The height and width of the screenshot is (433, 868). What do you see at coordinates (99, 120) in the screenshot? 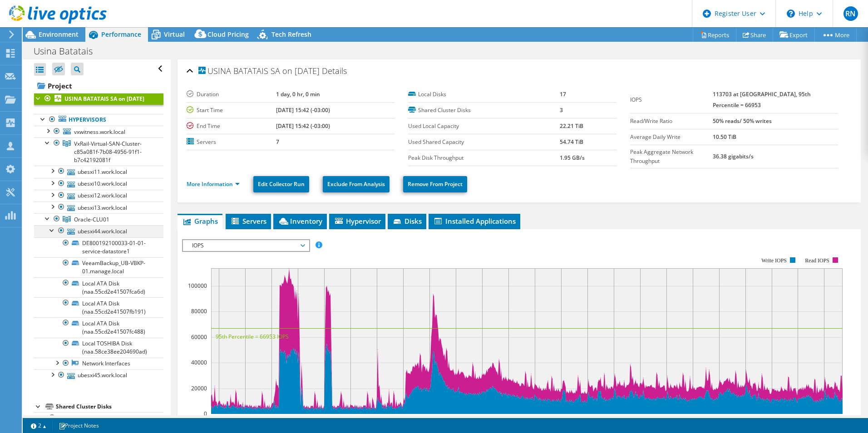
I see `a: Hypervisors` at bounding box center [99, 120].